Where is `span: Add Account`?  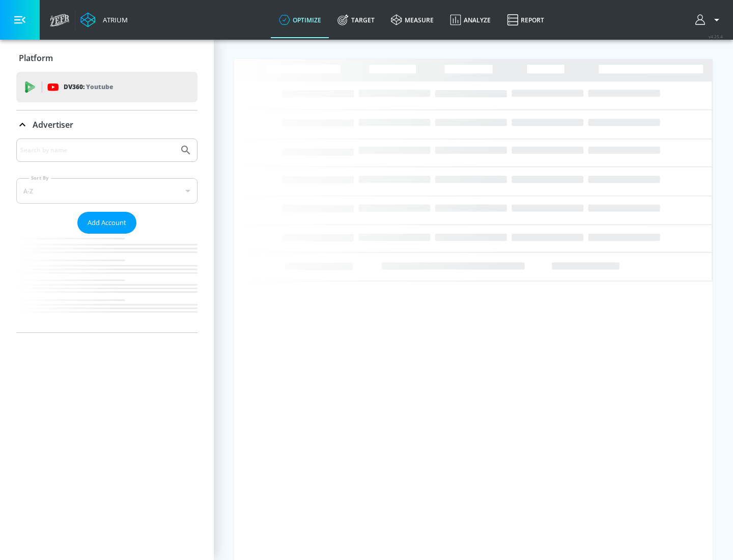 span: Add Account is located at coordinates (107, 222).